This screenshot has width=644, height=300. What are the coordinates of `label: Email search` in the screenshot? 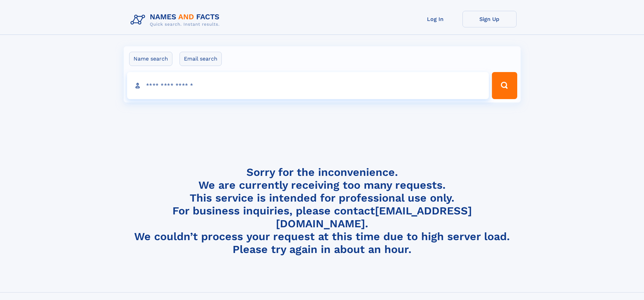 It's located at (200, 59).